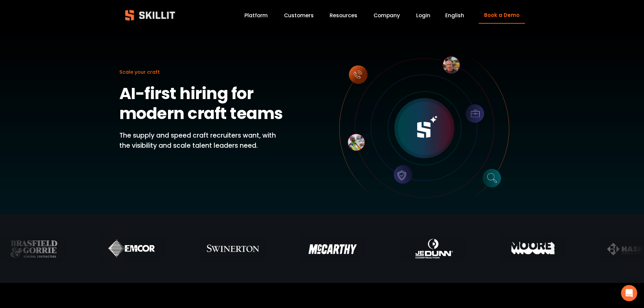  Describe the element at coordinates (629, 293) in the screenshot. I see `div: Open Intercom Messenger` at that location.